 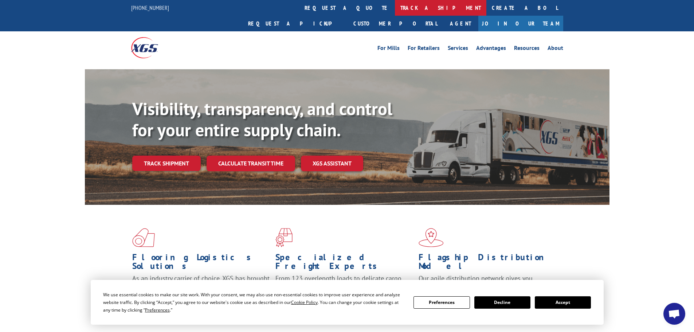 What do you see at coordinates (347, 302) in the screenshot?
I see `div: Cookie Consent Prompt` at bounding box center [347, 302].